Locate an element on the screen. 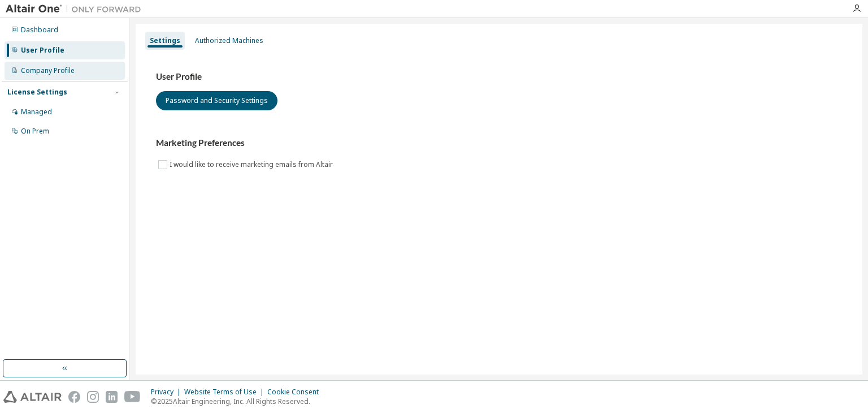  div: License Settings is located at coordinates (38, 92).